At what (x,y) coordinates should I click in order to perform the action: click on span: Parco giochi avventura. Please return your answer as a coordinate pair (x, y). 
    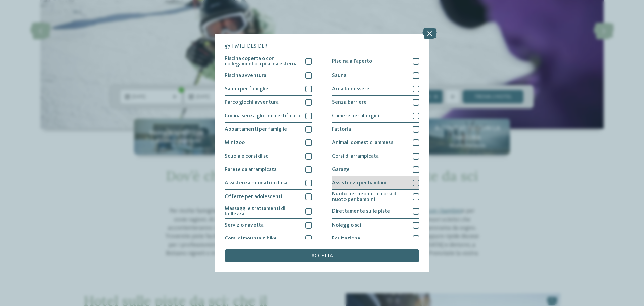
    Looking at the image, I should click on (251, 102).